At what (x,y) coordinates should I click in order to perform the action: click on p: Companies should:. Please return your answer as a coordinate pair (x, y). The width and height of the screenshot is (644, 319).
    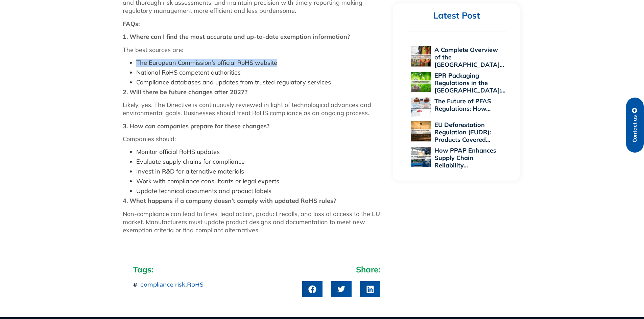
    Looking at the image, I should click on (255, 139).